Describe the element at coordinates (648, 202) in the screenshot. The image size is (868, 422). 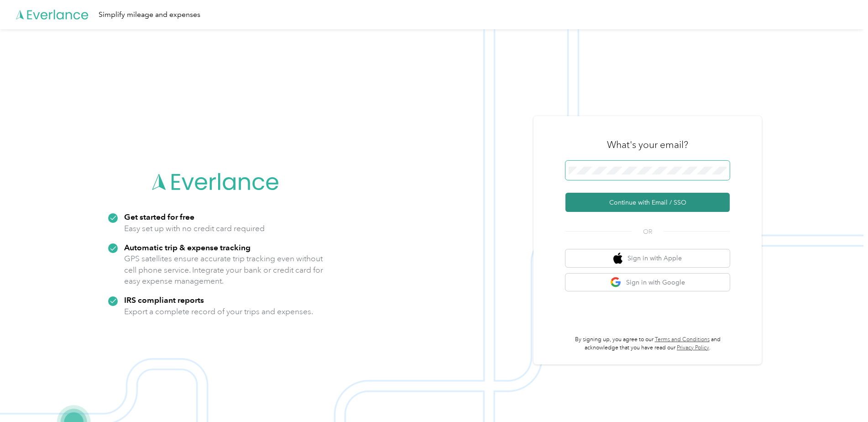
I see `button: Continue with Email / SSO` at that location.